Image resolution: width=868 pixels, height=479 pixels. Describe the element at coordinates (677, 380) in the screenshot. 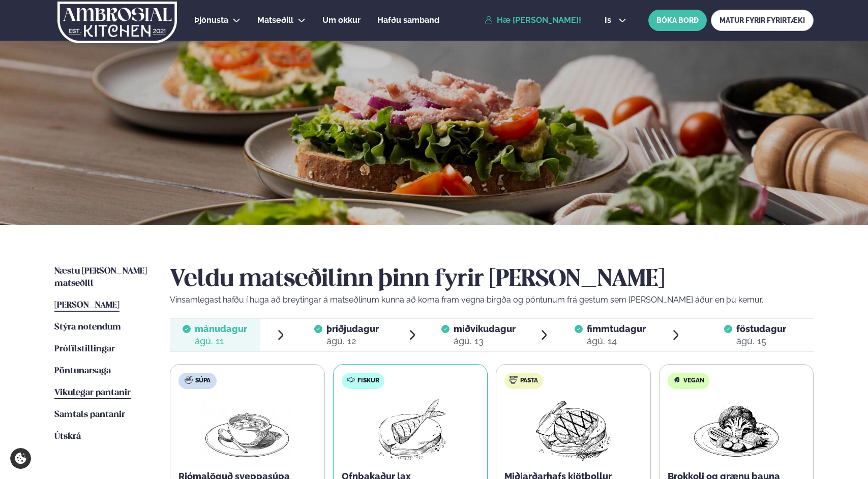

I see `img: Vegan.svg` at that location.